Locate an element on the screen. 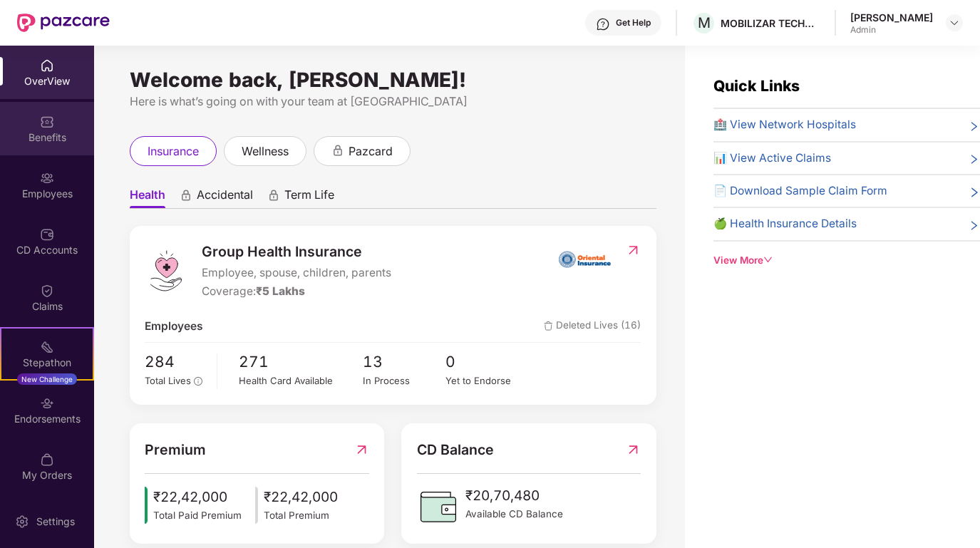 This screenshot has height=548, width=980. img: New Pazcare Logo is located at coordinates (64, 23).